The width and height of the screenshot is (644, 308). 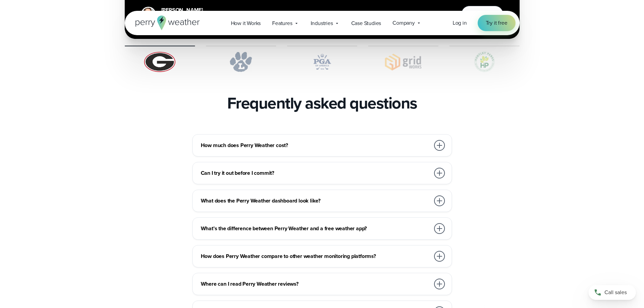 I want to click on img: PGA.svg, so click(x=322, y=62).